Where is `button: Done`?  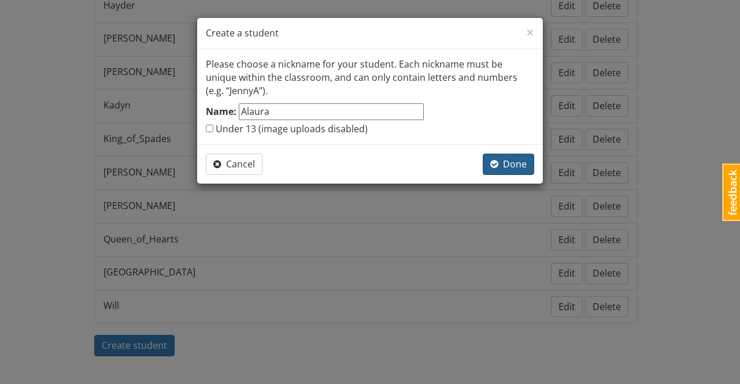
button: Done is located at coordinates (508, 164).